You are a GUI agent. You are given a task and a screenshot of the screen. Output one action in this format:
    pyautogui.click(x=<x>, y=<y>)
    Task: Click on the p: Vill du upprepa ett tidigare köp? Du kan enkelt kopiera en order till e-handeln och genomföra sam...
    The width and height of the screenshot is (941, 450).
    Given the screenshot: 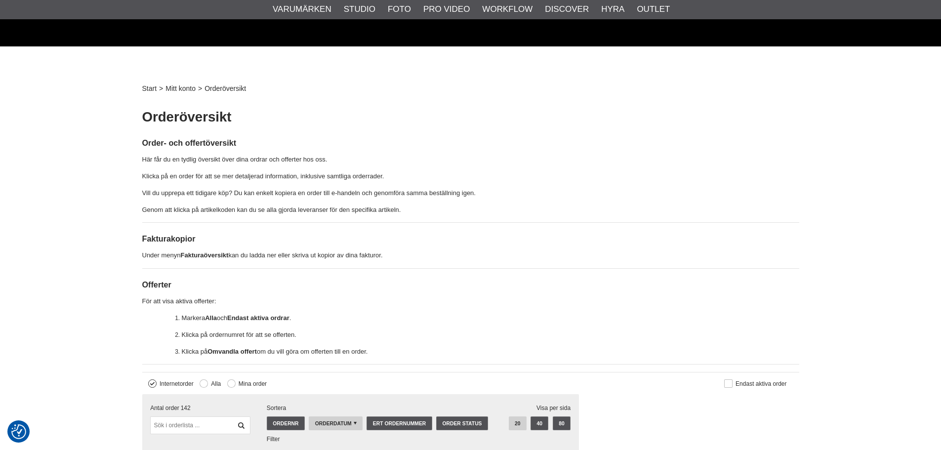 What is the action you would take?
    pyautogui.click(x=471, y=193)
    